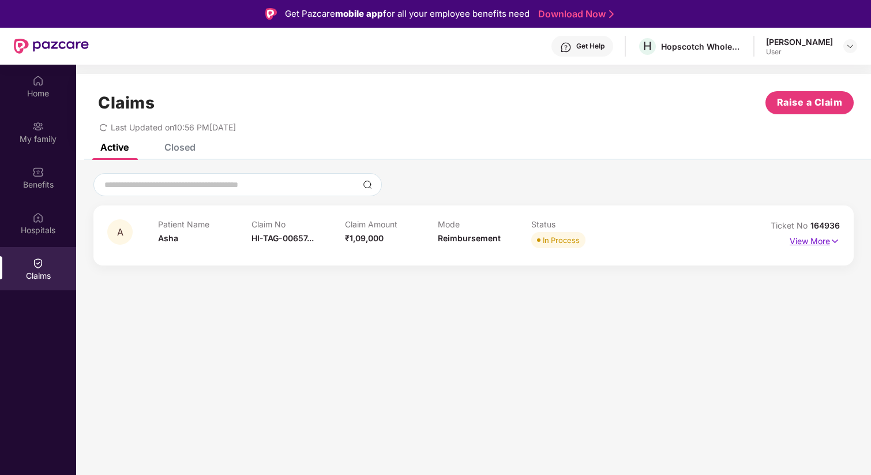 Image resolution: width=871 pixels, height=475 pixels. Describe the element at coordinates (578, 224) in the screenshot. I see `p: Status` at that location.